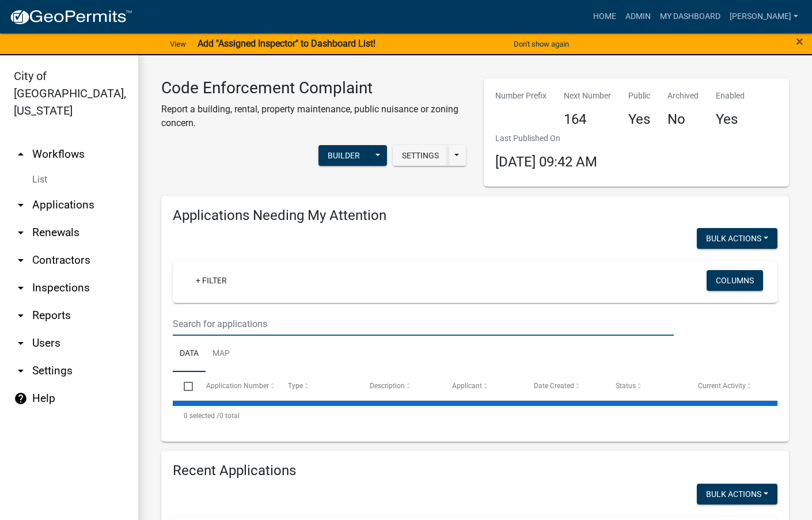 This screenshot has width=812, height=520. What do you see at coordinates (554, 386) in the screenshot?
I see `span: Date Created` at bounding box center [554, 386].